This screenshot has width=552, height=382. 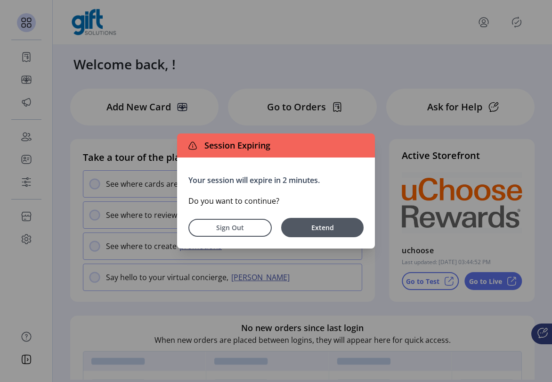 I want to click on button: Sign Out, so click(x=230, y=228).